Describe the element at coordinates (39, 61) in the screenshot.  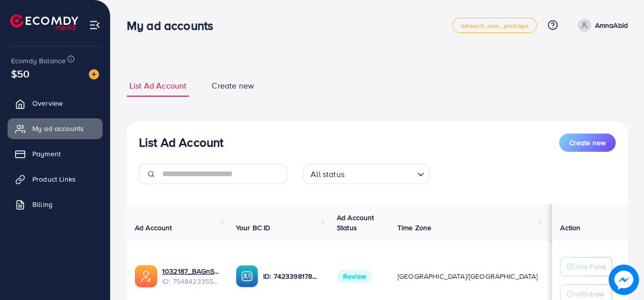
I see `span: Ecomdy Balance` at that location.